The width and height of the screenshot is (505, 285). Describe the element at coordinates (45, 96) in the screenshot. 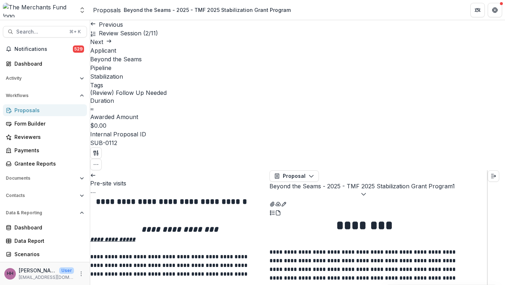

I see `button: Open Workflows` at that location.